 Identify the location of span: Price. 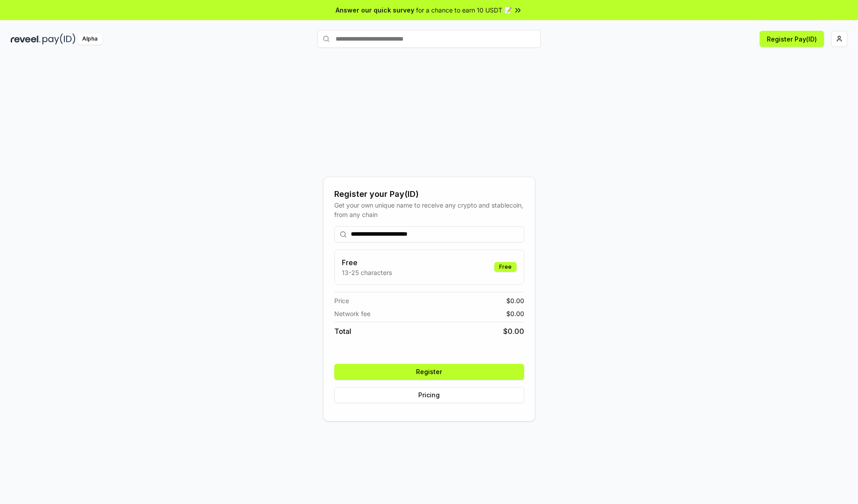
(341, 300).